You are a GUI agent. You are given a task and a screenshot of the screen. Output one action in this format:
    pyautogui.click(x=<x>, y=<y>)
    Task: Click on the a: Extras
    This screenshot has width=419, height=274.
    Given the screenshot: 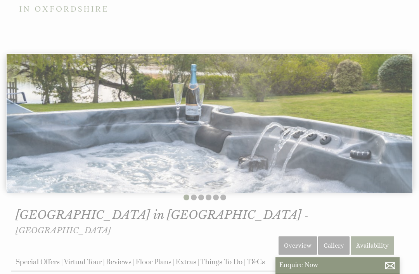 What is the action you would take?
    pyautogui.click(x=186, y=262)
    